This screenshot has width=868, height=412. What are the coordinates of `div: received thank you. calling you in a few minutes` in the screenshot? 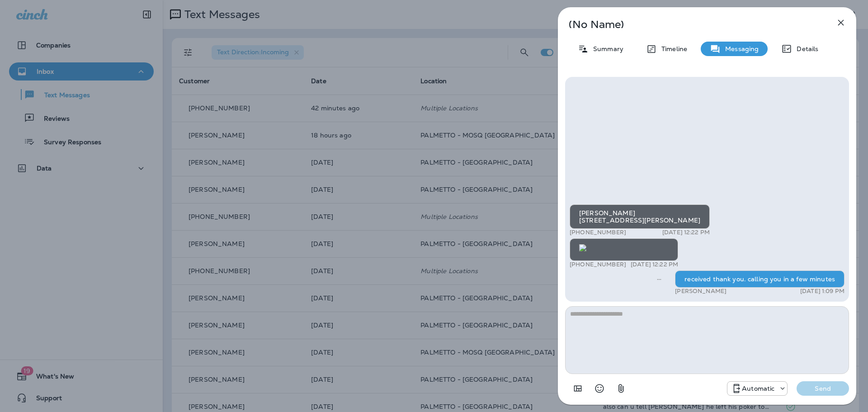 It's located at (759, 279).